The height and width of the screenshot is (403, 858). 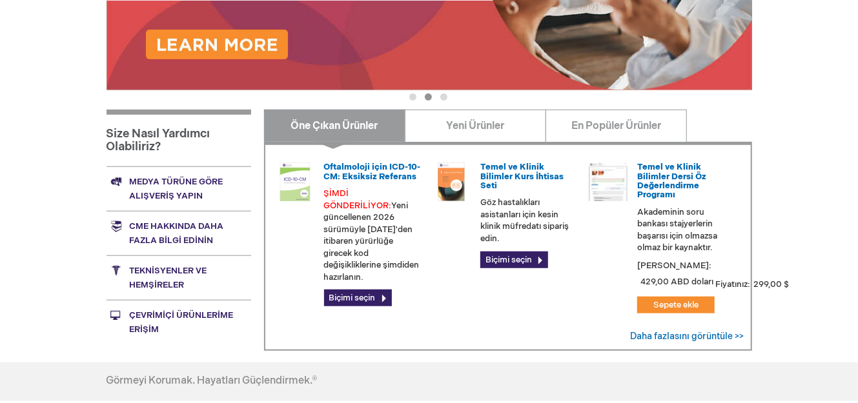 What do you see at coordinates (428, 97) in the screenshot?
I see `button: 3'ten 2'si` at bounding box center [428, 97].